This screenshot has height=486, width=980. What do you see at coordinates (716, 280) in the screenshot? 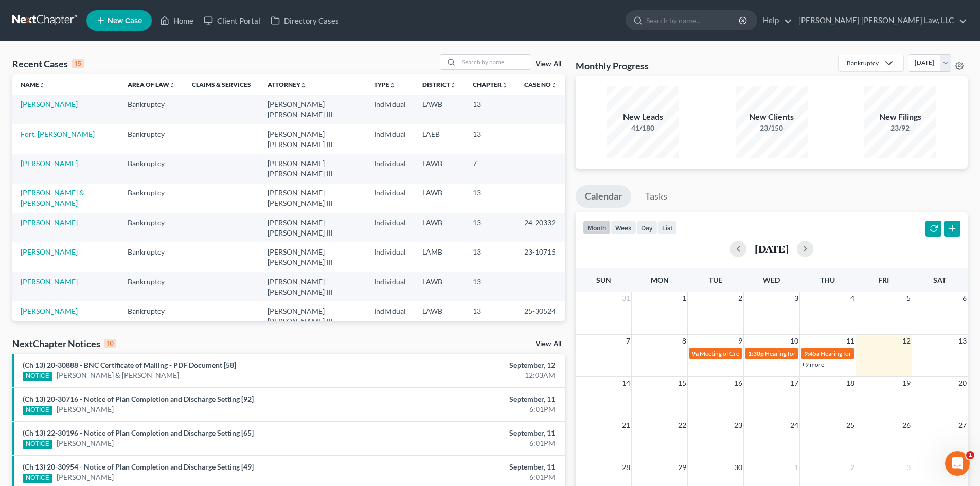
I see `span: Tue` at bounding box center [716, 280].